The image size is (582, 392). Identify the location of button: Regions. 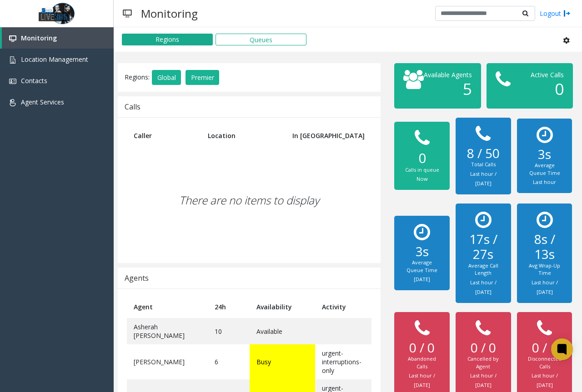
(167, 40).